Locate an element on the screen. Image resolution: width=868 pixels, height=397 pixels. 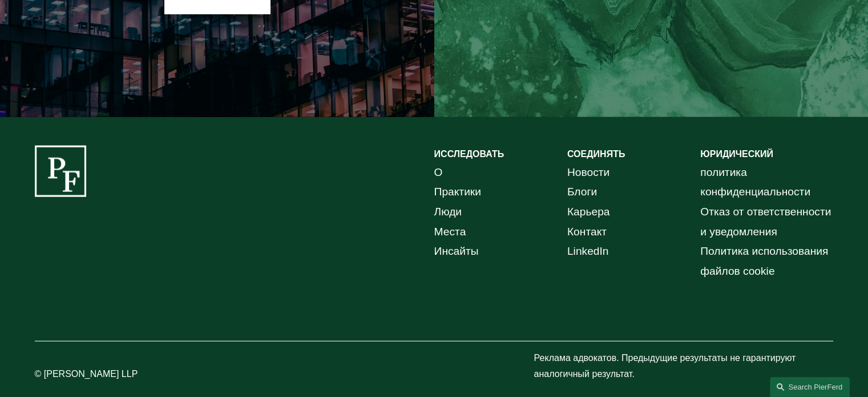
font: Места is located at coordinates (450, 231).